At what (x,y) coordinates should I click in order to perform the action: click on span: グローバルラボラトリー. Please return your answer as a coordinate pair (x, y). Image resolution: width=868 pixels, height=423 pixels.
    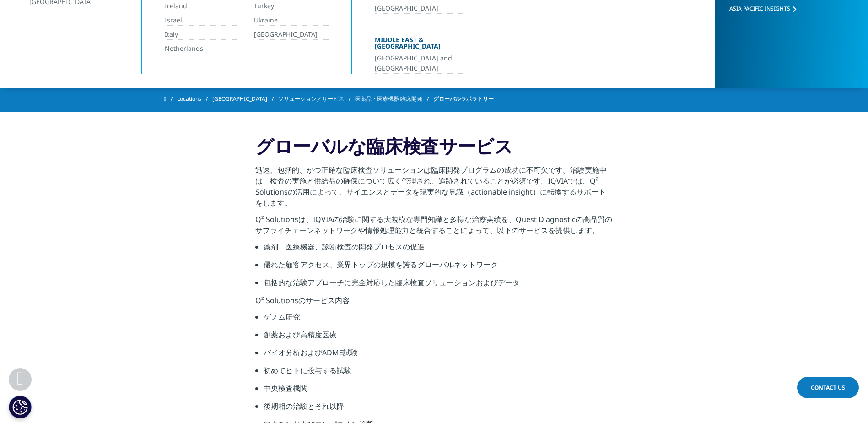
    Looking at the image, I should click on (464, 99).